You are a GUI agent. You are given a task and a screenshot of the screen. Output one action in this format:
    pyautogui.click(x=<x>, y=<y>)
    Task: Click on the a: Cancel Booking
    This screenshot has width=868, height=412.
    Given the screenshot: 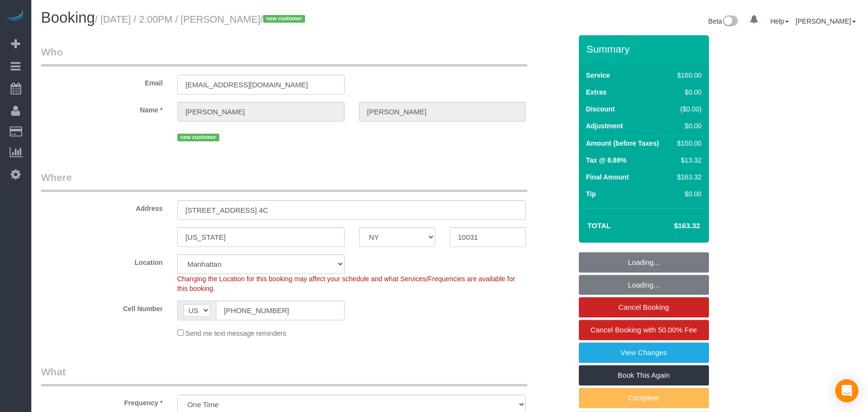 What is the action you would take?
    pyautogui.click(x=644, y=308)
    